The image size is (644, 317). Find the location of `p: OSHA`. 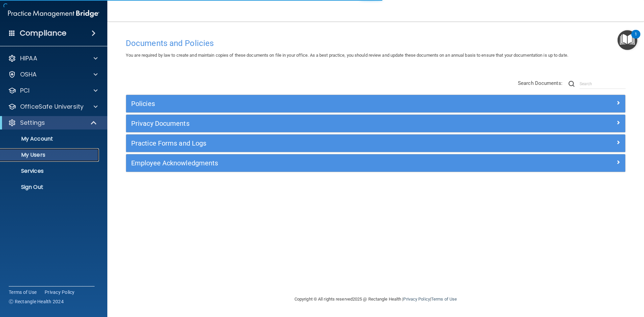

p: OSHA is located at coordinates (28, 74).